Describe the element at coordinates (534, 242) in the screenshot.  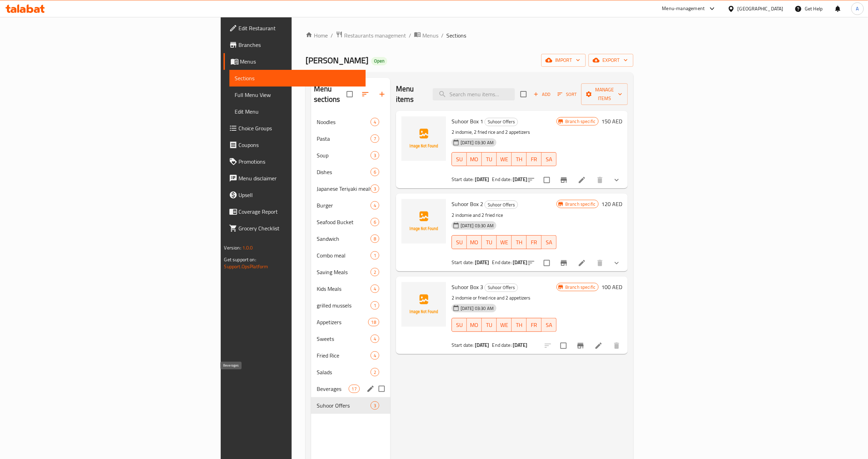
I see `button: FR` at that location.